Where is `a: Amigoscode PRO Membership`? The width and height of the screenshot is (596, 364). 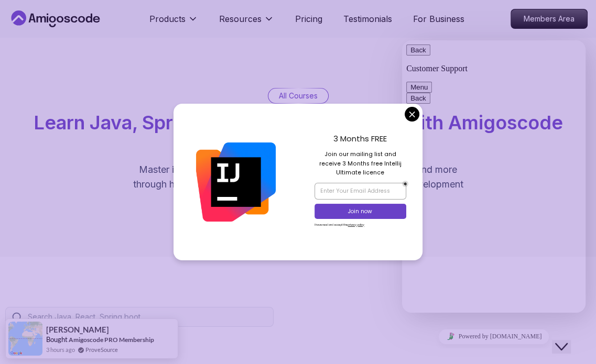
a: Amigoscode PRO Membership is located at coordinates (111, 339).